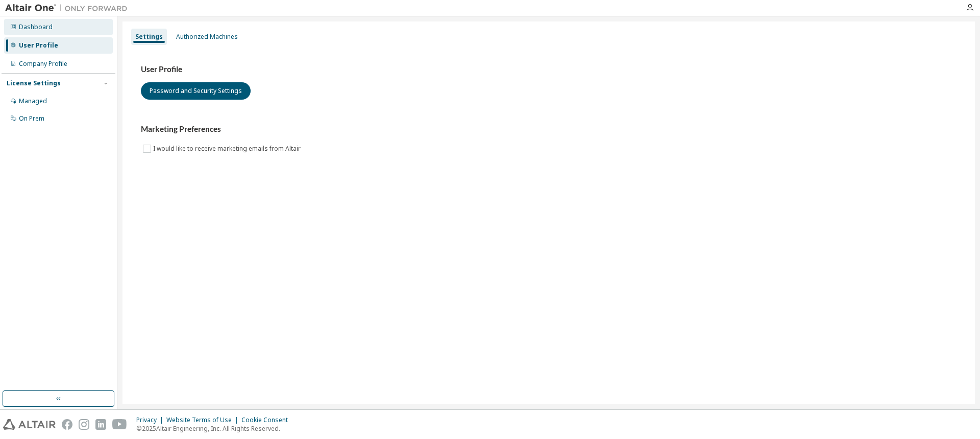 The width and height of the screenshot is (980, 439). What do you see at coordinates (549, 129) in the screenshot?
I see `h3: Marketing Preferences` at bounding box center [549, 129].